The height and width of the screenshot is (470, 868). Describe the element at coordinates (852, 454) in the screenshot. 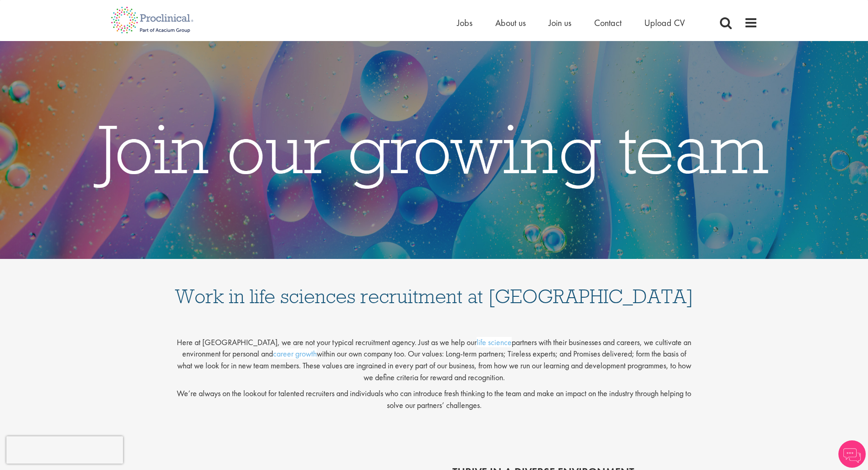

I see `img: Chatbot` at that location.